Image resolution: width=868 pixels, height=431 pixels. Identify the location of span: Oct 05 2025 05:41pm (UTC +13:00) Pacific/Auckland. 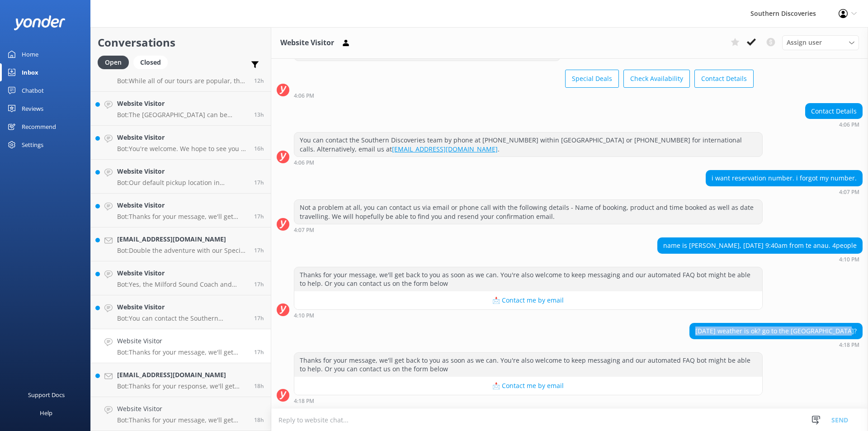
(259, 149).